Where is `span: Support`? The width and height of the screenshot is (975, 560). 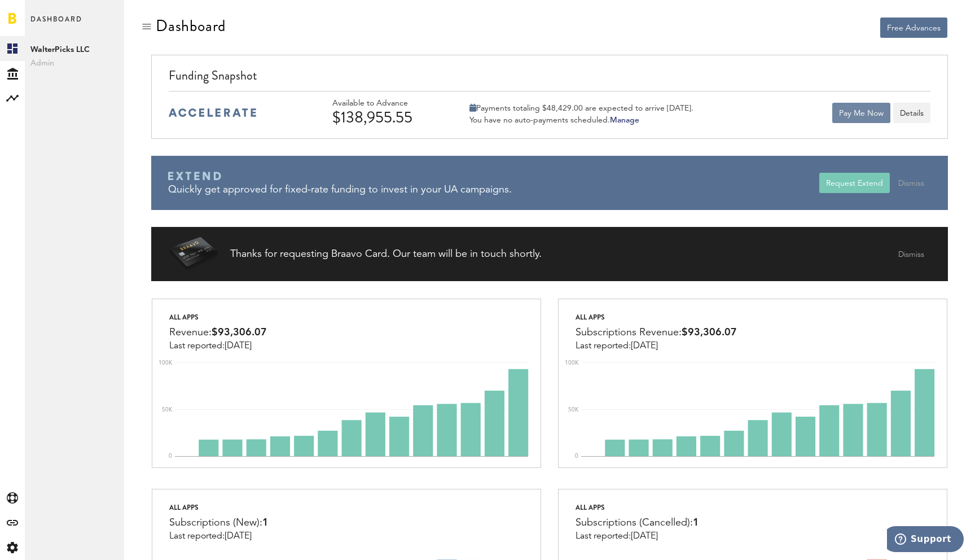 span: Support is located at coordinates (44, 13).